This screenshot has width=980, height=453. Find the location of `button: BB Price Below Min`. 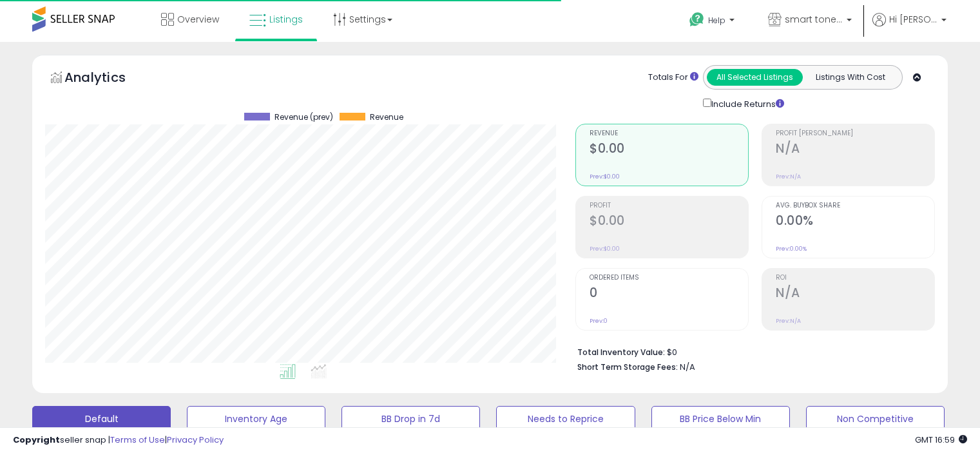

button: BB Price Below Min is located at coordinates (721, 419).